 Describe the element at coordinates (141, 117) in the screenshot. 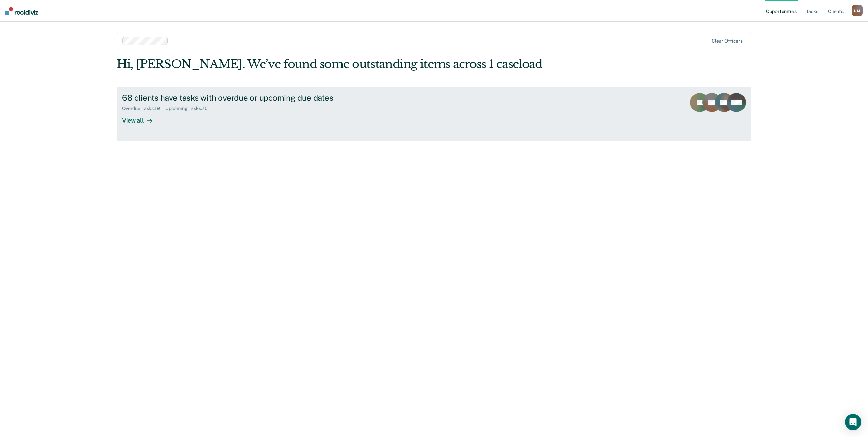

I see `div: View all` at that location.